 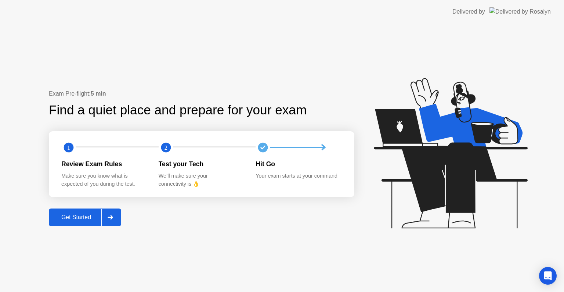 What do you see at coordinates (166, 147) in the screenshot?
I see `text: 2` at bounding box center [166, 147].